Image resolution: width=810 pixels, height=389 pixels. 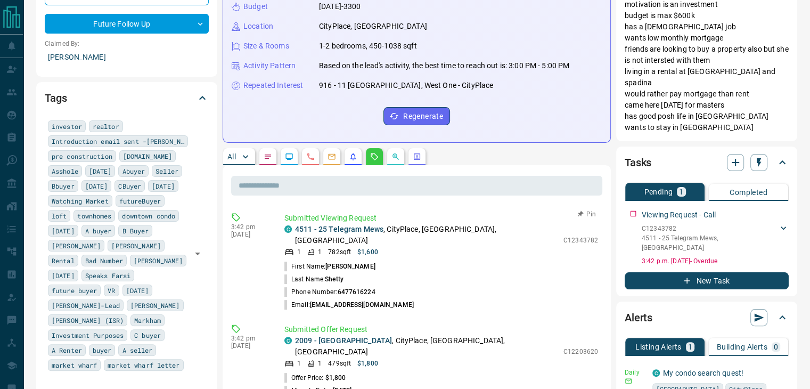 I want to click on p: Pending, so click(x=659, y=192).